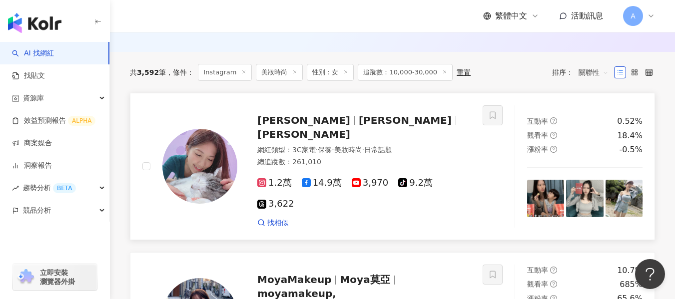 The width and height of the screenshot is (675, 299). I want to click on span: 繁體中文, so click(511, 16).